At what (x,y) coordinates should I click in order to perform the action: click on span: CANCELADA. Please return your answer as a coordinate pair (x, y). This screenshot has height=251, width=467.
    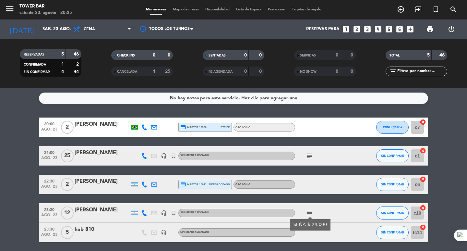
    Looking at the image, I should click on (127, 72).